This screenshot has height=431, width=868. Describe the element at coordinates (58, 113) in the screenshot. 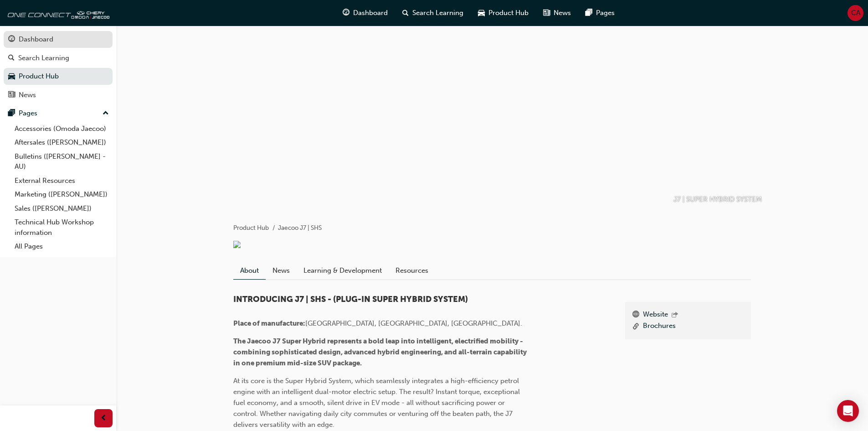

I see `button: Pages` at that location.